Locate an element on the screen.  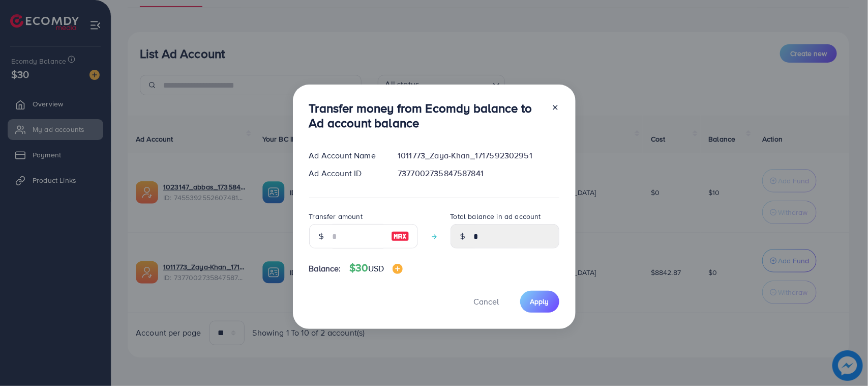
div: 1011773_Zaya-Khan_1717592302951 is located at coordinates (478, 155).